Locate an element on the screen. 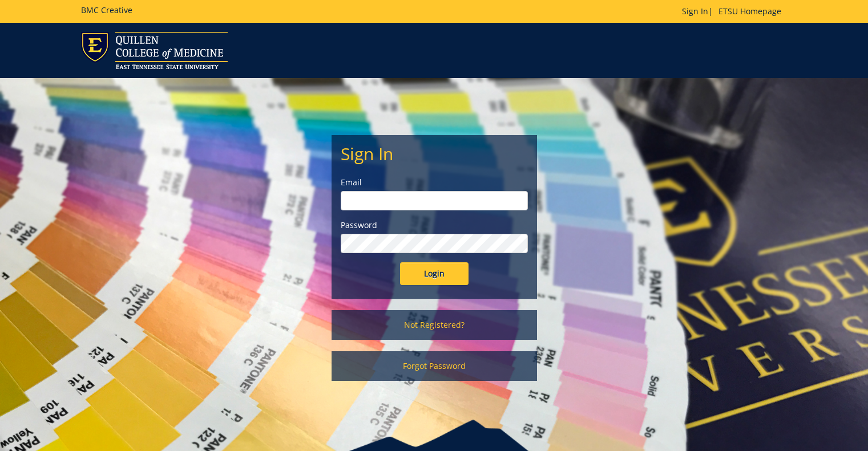 The height and width of the screenshot is (451, 868). a: ETSU Homepage is located at coordinates (750, 11).